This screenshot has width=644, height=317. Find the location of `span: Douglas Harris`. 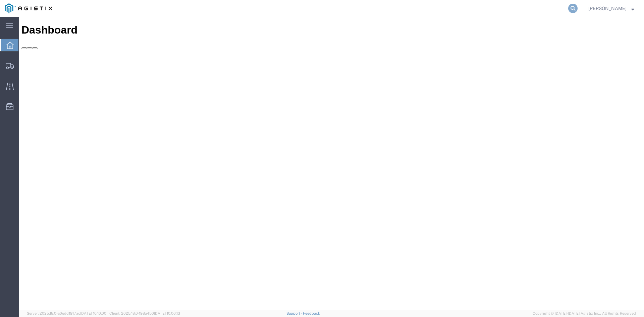

span: Douglas Harris is located at coordinates (607, 8).